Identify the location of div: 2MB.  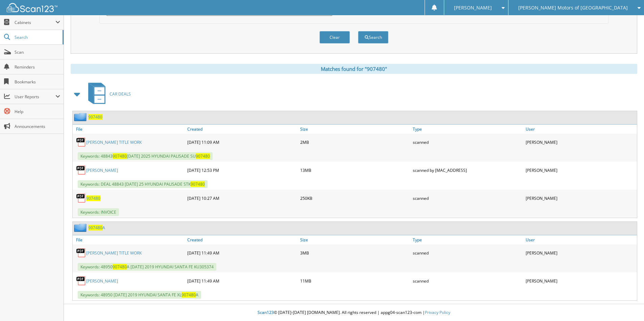
(355, 142).